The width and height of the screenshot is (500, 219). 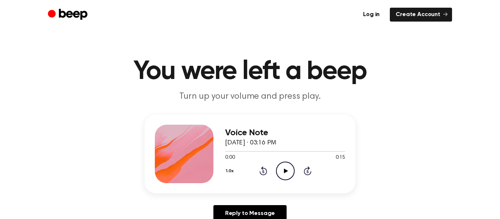 What do you see at coordinates (372, 15) in the screenshot?
I see `a: Log in` at bounding box center [372, 15].